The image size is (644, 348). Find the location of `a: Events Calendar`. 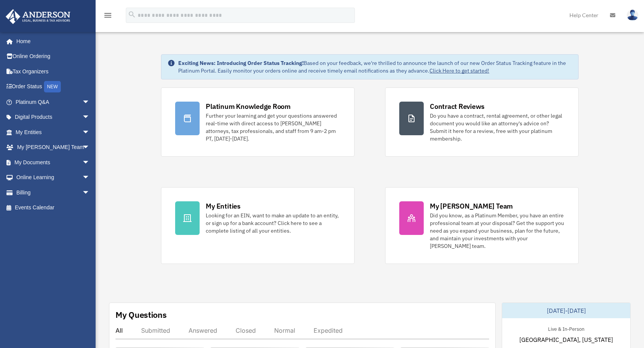

a: Events Calendar is located at coordinates (53, 208).